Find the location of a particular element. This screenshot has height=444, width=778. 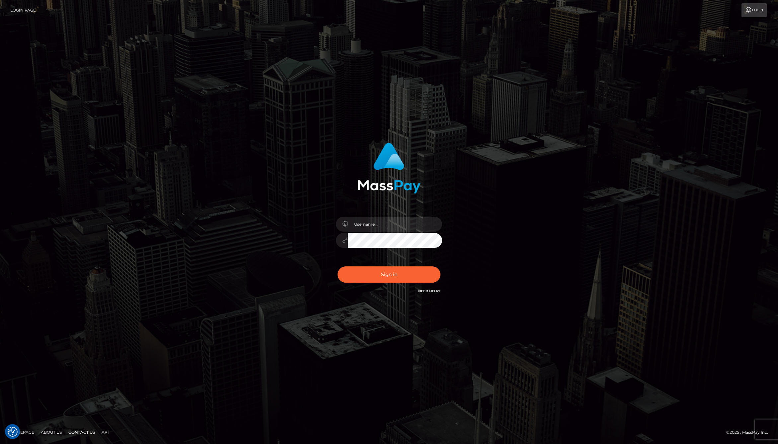

img: MassPay Login is located at coordinates (389, 168).